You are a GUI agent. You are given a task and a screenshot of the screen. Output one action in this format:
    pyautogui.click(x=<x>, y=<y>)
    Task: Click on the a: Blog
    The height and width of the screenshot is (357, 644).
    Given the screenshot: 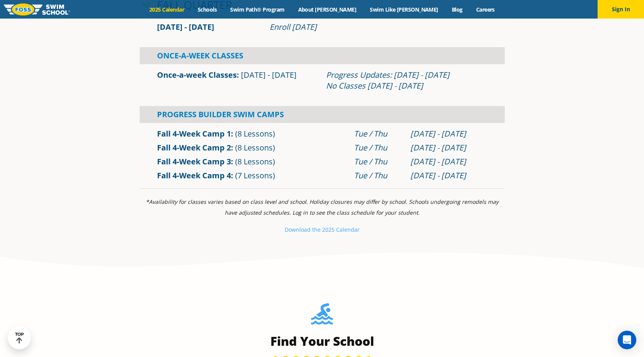 What is the action you would take?
    pyautogui.click(x=457, y=9)
    